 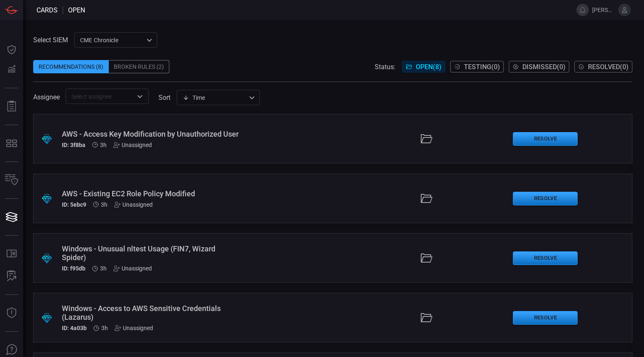 I want to click on button: Testing(0), so click(x=476, y=67).